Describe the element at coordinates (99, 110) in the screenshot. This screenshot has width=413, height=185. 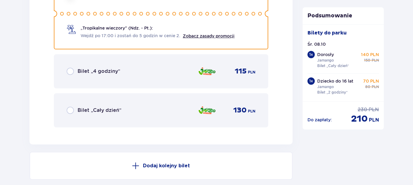
I see `span: Bilet „Cały dzień”` at that location.